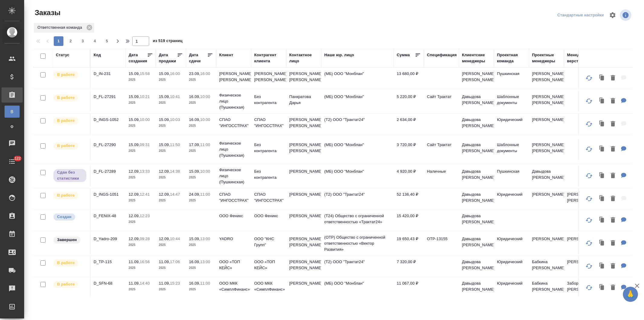  I want to click on div: Спецификация, so click(442, 55).